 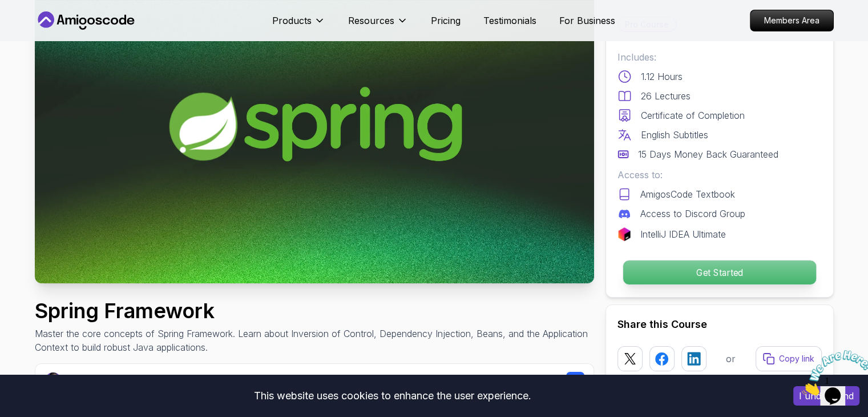 I want to click on p: Copy link, so click(x=797, y=359).